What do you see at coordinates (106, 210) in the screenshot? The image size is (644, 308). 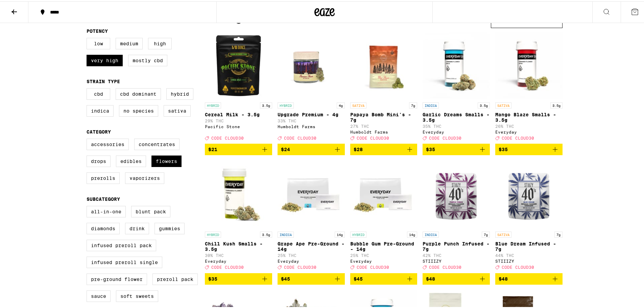 I see `label: All-In-One` at bounding box center [106, 210].